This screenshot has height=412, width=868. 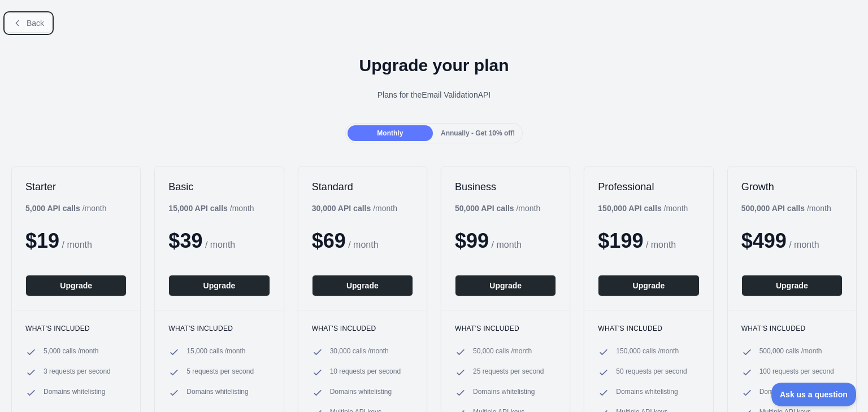 I want to click on h2: Standard, so click(x=362, y=187).